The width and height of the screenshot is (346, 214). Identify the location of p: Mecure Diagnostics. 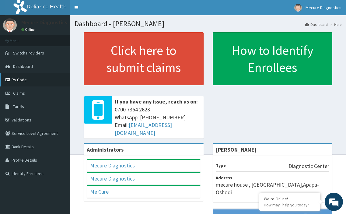
(44, 23).